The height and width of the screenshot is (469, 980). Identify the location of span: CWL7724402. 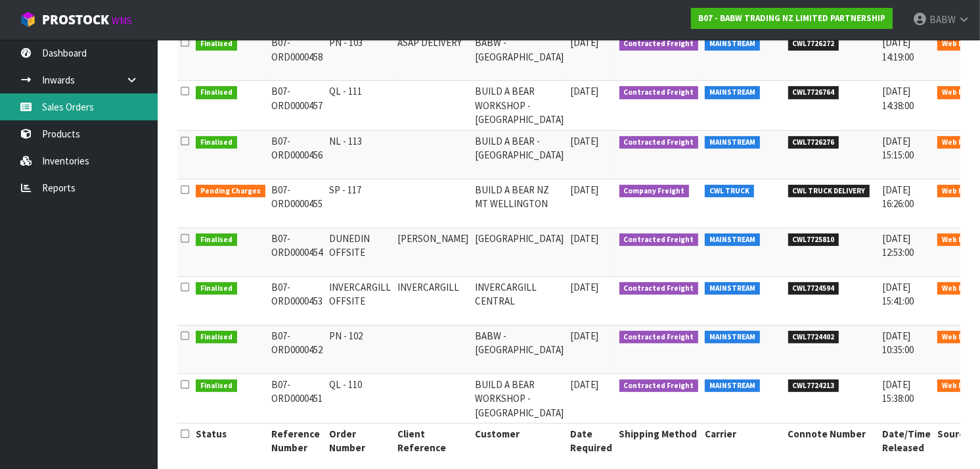
(814, 337).